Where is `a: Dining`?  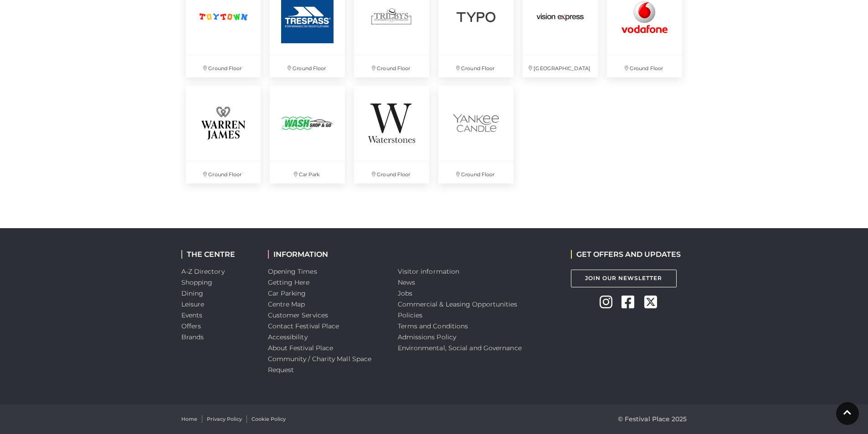
a: Dining is located at coordinates (193, 293).